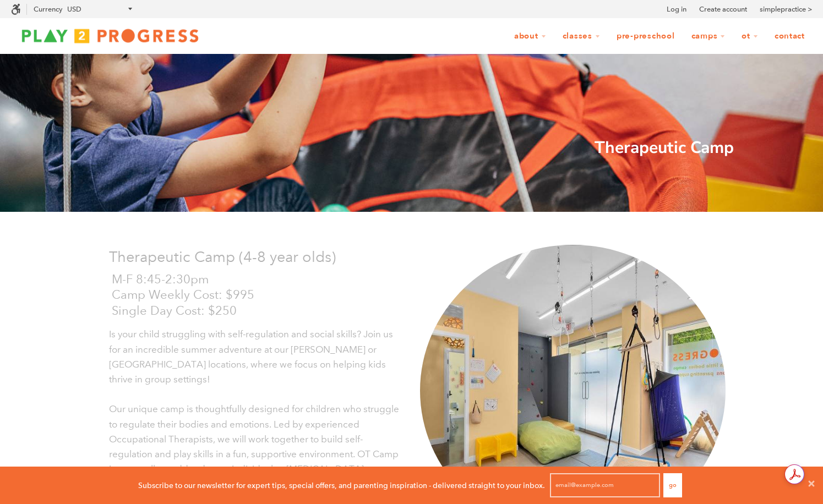 The image size is (823, 504). Describe the element at coordinates (663, 147) in the screenshot. I see `strong: Therapeutic Camp` at that location.